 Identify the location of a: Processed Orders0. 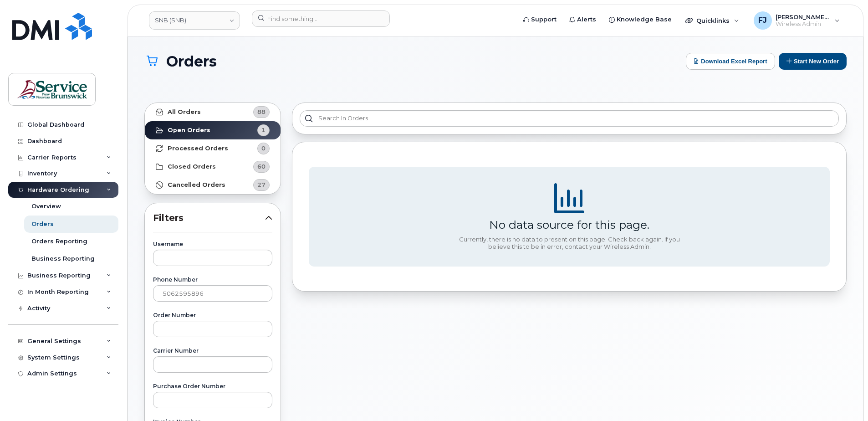
(213, 149).